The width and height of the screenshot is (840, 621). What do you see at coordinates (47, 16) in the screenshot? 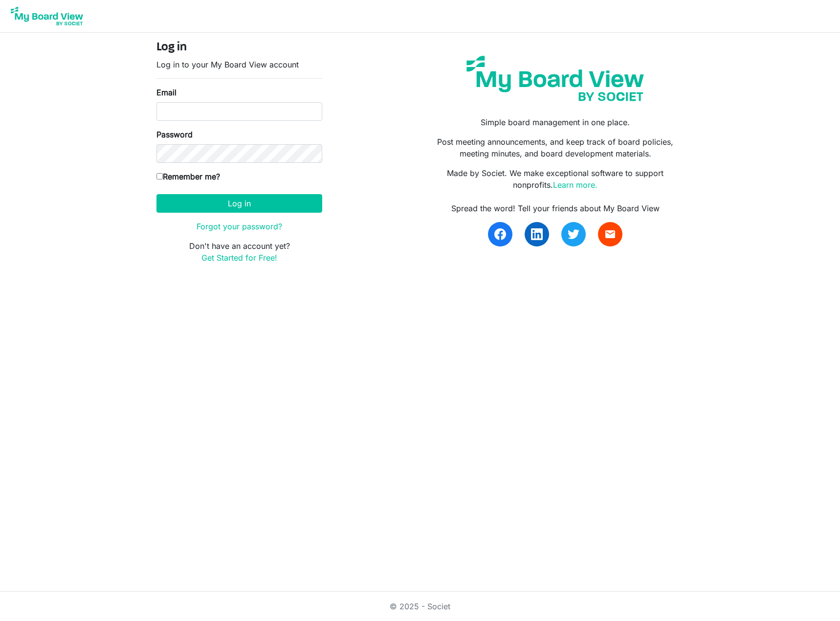
I see `img: My Board View Logo` at bounding box center [47, 16].